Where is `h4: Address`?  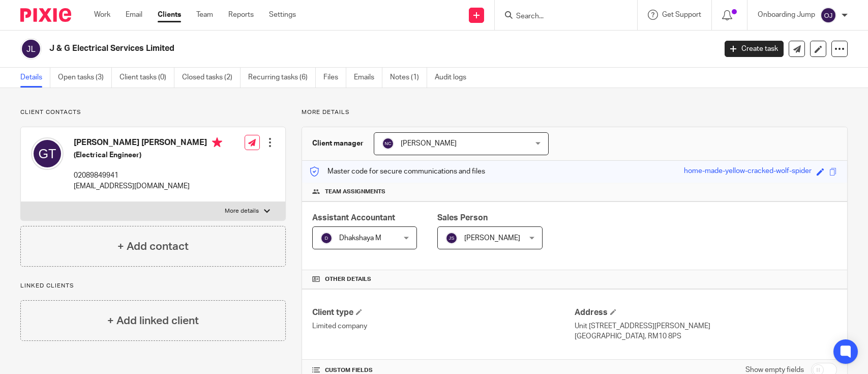
h4: Address is located at coordinates (706, 312).